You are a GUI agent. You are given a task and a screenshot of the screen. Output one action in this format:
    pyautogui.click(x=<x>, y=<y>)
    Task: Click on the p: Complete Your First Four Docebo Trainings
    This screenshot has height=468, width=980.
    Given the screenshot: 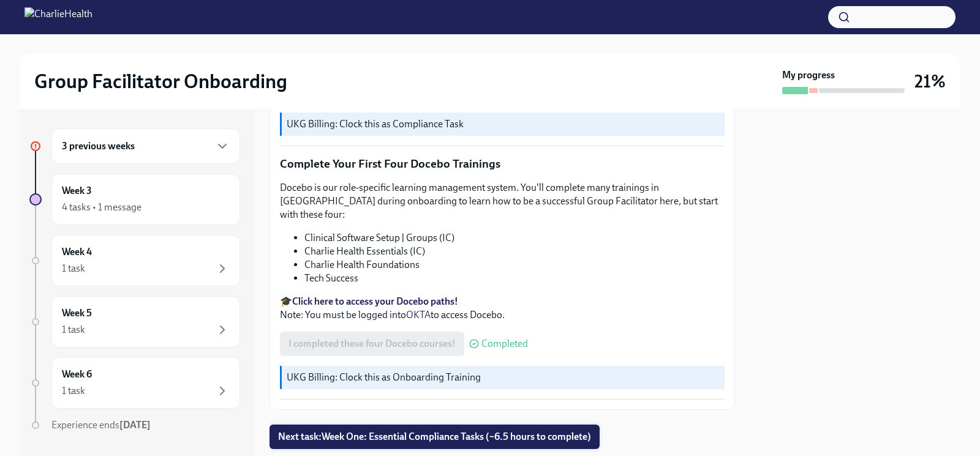 What is the action you would take?
    pyautogui.click(x=502, y=164)
    